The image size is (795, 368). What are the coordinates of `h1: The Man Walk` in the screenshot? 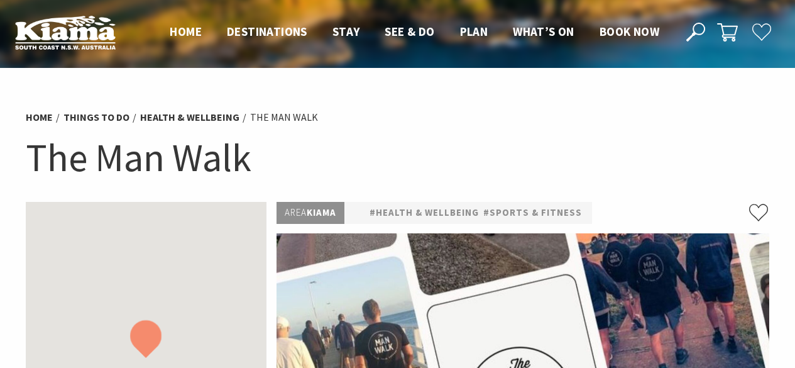 It's located at (398, 157).